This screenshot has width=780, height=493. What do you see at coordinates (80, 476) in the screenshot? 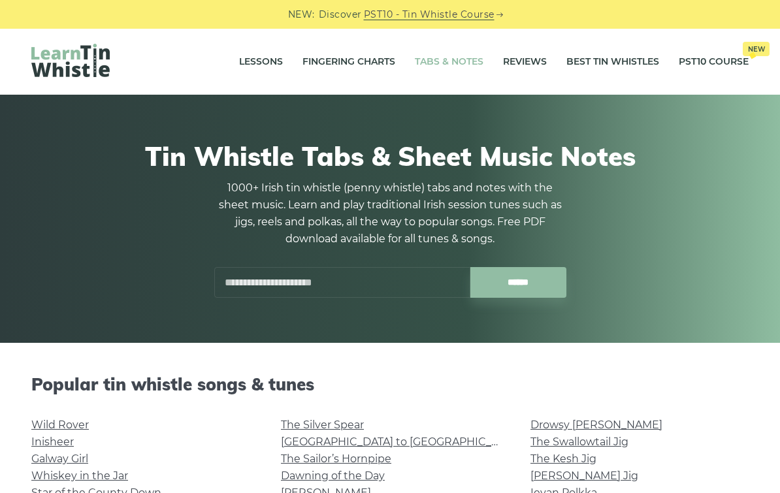
I see `a: Whiskey in the Jar` at bounding box center [80, 476].